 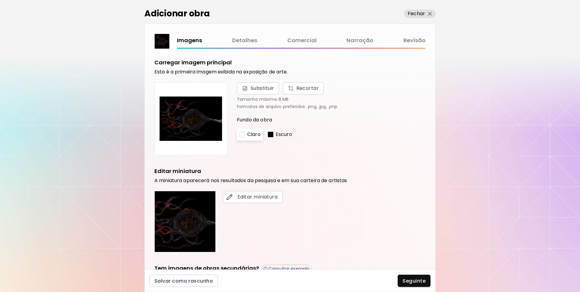 I want to click on a: Comercial, so click(x=302, y=40).